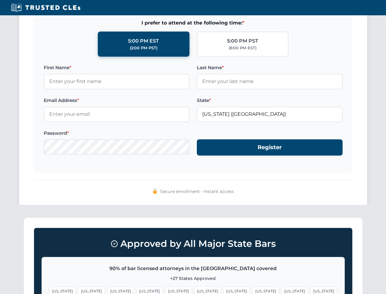 Image resolution: width=386 pixels, height=294 pixels. Describe the element at coordinates (270, 100) in the screenshot. I see `label: State` at that location.